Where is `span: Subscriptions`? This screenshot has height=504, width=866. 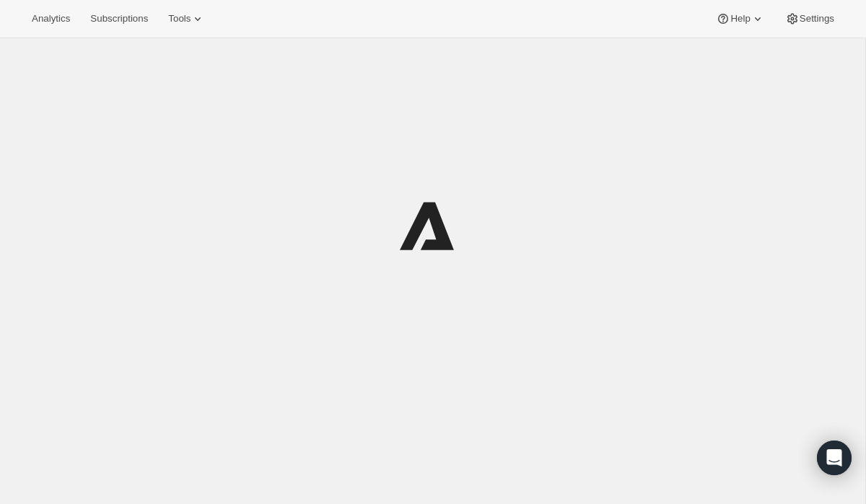 span: Subscriptions is located at coordinates (119, 19).